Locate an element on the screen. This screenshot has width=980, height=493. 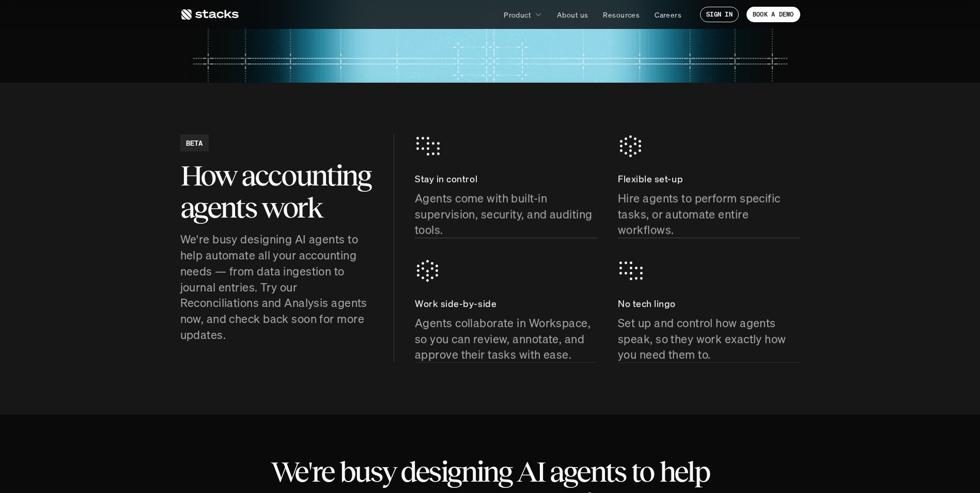
a: Careers is located at coordinates (668, 14).